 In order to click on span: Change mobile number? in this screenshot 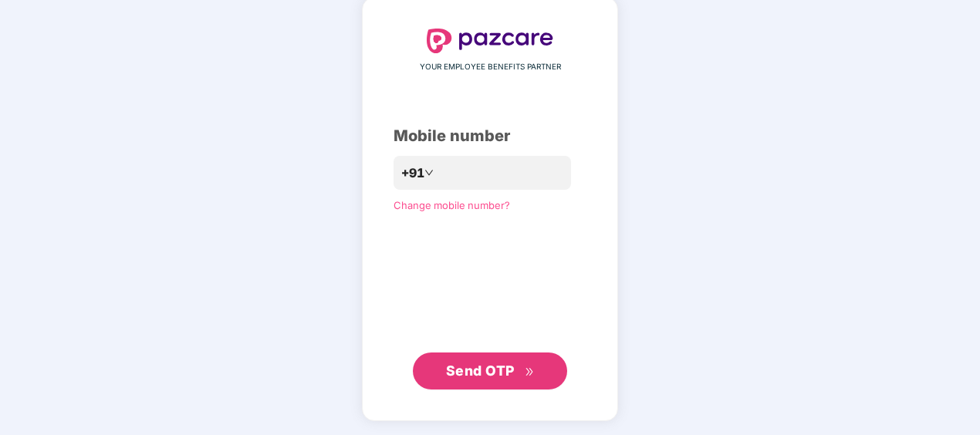, I will do `click(451, 205)`.